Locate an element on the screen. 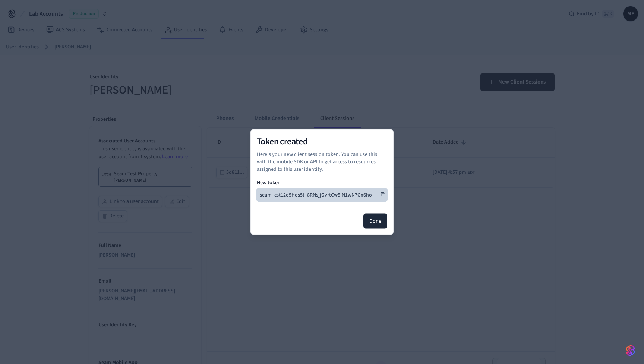  p: New token is located at coordinates (322, 182).